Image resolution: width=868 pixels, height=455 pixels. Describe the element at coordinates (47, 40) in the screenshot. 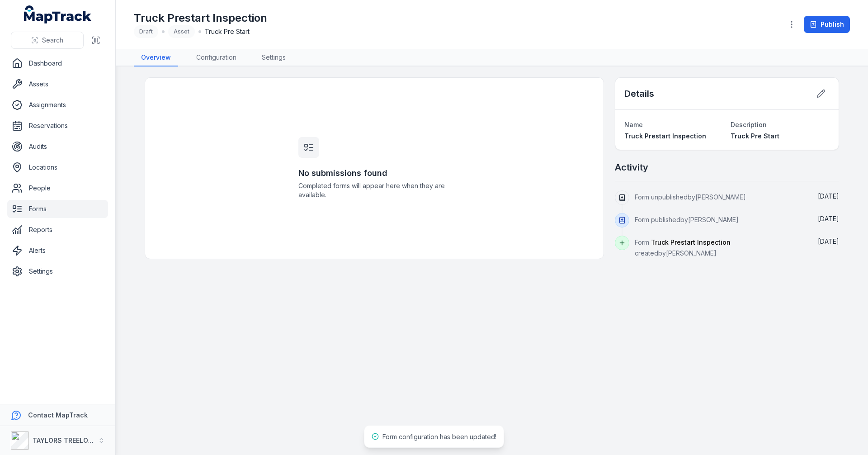

I see `button: Search` at that location.